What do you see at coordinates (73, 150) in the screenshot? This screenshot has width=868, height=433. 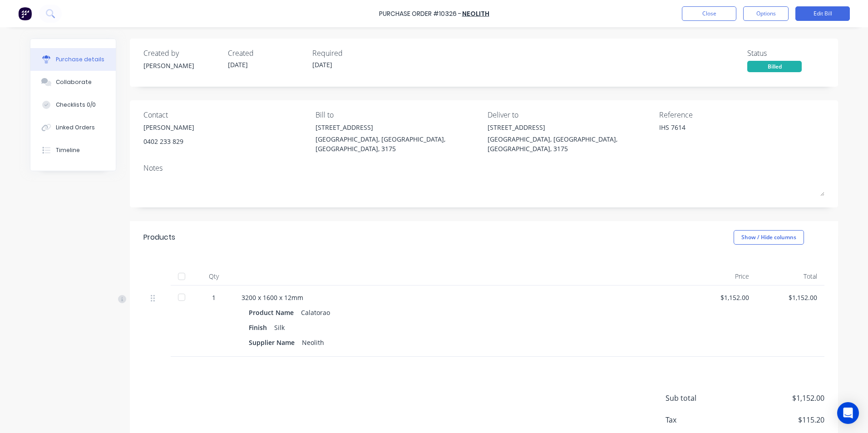 I see `button: Timeline` at bounding box center [73, 150].